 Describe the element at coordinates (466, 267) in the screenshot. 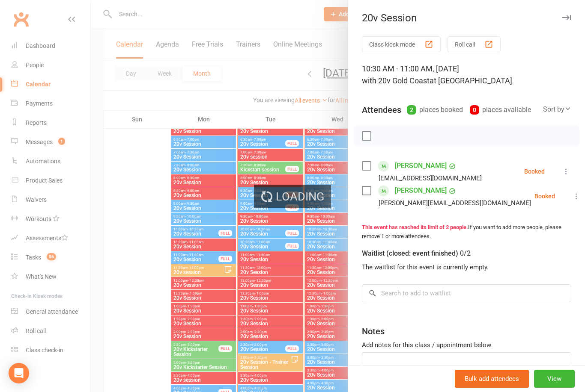

I see `div: The waitlist for this event is currently empty.` at that location.